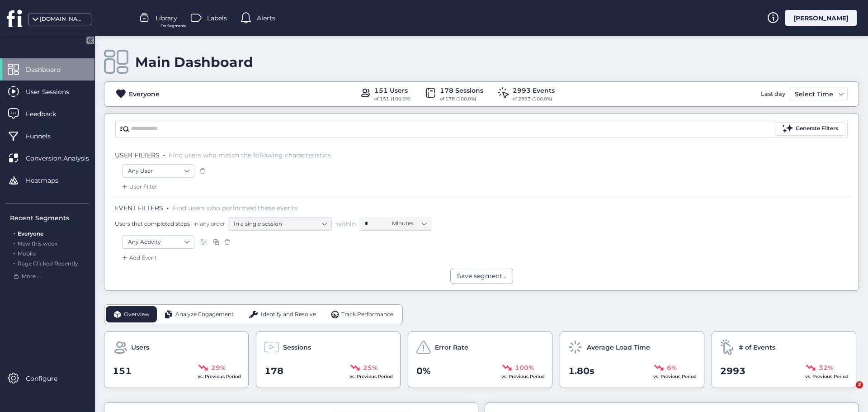 This screenshot has height=412, width=868. Describe the element at coordinates (50, 70) in the screenshot. I see `span: Dashboard` at that location.